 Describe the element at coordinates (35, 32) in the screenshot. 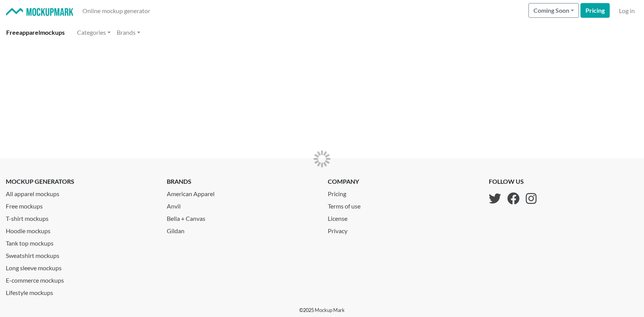

I see `a: Freeapparelmockups` at that location.